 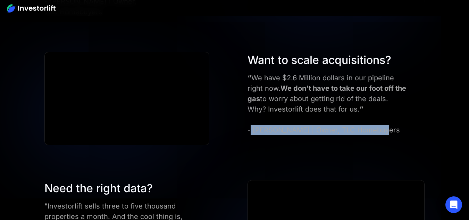 What do you see at coordinates (327, 104) in the screenshot?
I see `div: We have $2.6 Million dollars in our pipeline right now. to worry about getting rid of the deals. ...` at bounding box center [327, 104].